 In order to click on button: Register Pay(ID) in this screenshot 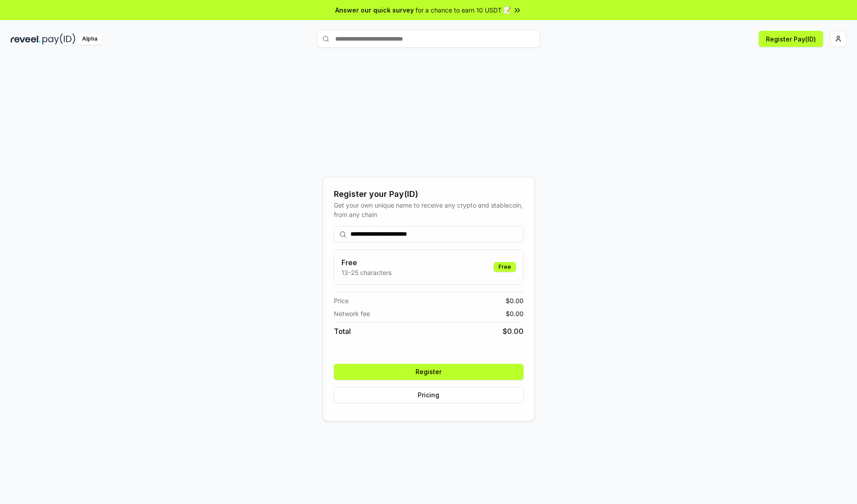, I will do `click(791, 39)`.